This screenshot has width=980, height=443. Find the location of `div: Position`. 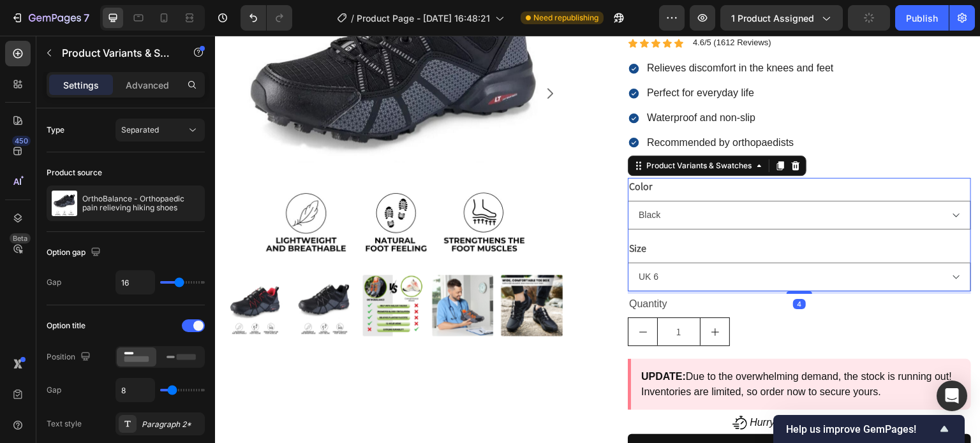

div: Position is located at coordinates (69, 357).